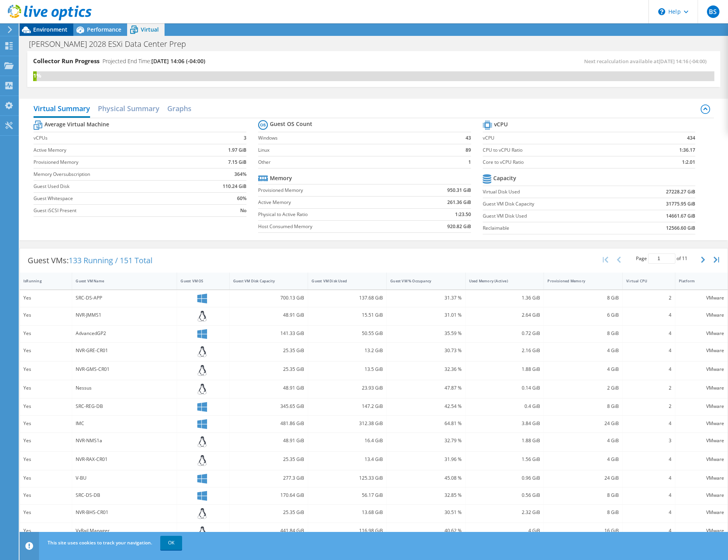  What do you see at coordinates (269, 495) in the screenshot?
I see `div: 170.64 GiB` at bounding box center [269, 495].